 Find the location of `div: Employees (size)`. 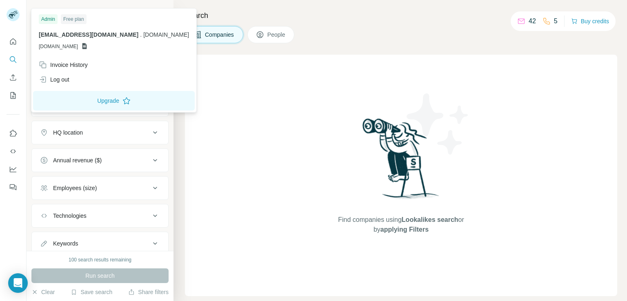

div: Employees (size) is located at coordinates (75, 188).